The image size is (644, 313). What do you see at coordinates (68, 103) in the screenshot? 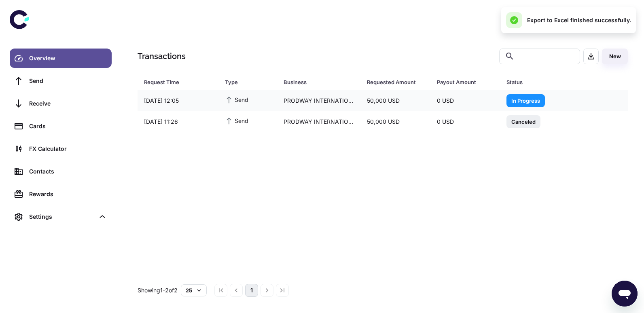
I see `div: Receive` at bounding box center [68, 103].